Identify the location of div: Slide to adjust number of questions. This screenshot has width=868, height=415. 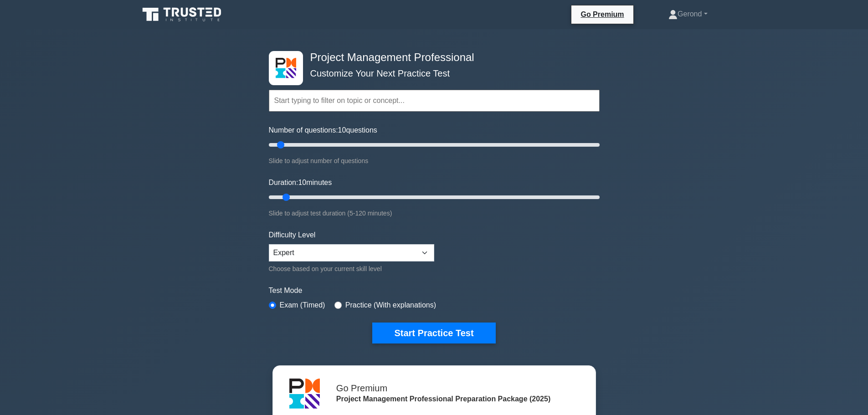
(434, 161).